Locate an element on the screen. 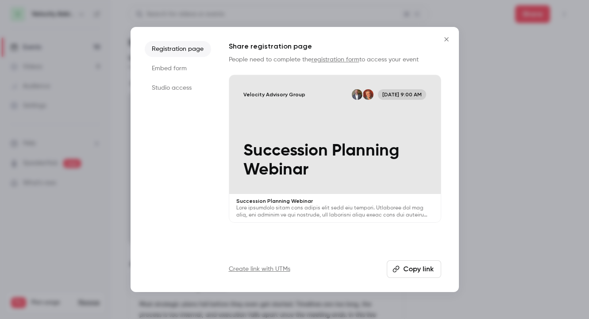  p: People need to complete the to access your event is located at coordinates (335, 60).